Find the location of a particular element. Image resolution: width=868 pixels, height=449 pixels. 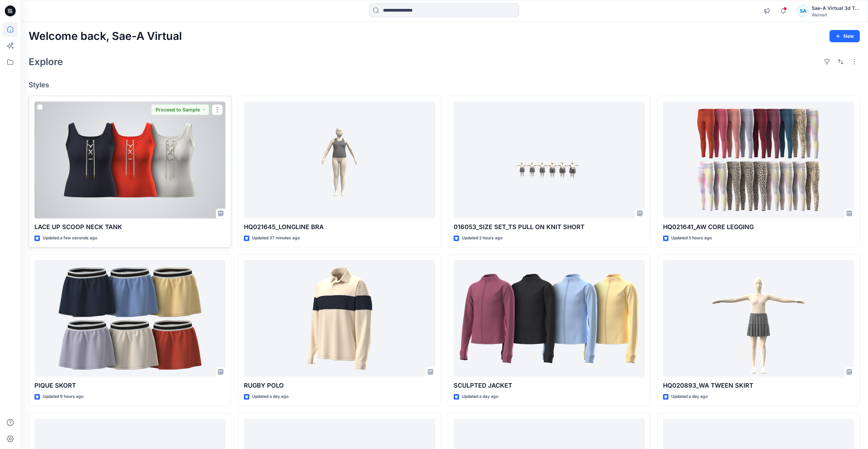

div: Walmart is located at coordinates (836, 15).